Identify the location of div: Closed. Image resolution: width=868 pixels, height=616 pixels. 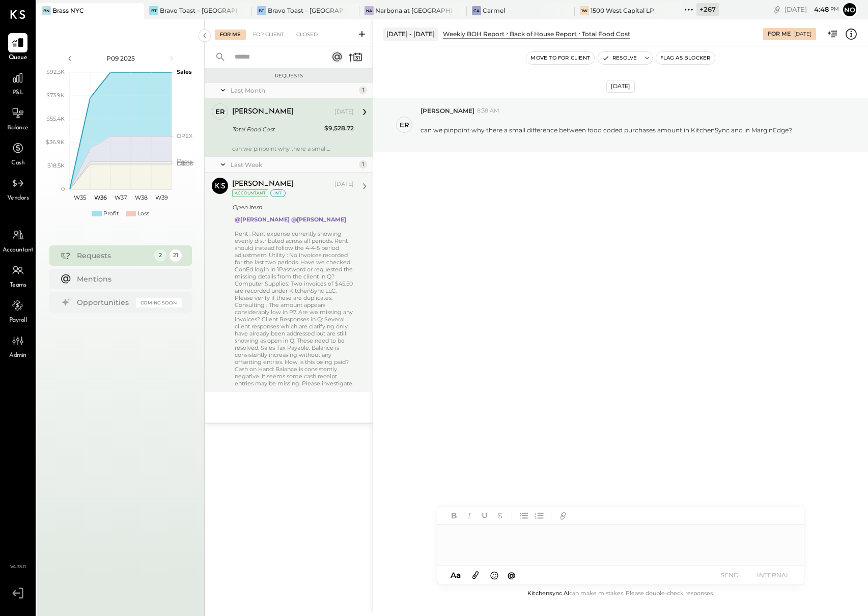
(307, 34).